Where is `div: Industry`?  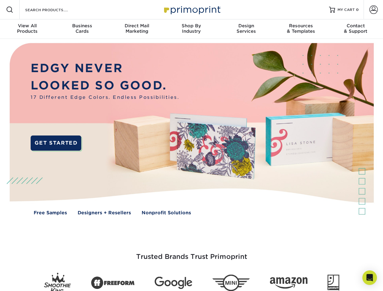 div: Industry is located at coordinates (191, 29).